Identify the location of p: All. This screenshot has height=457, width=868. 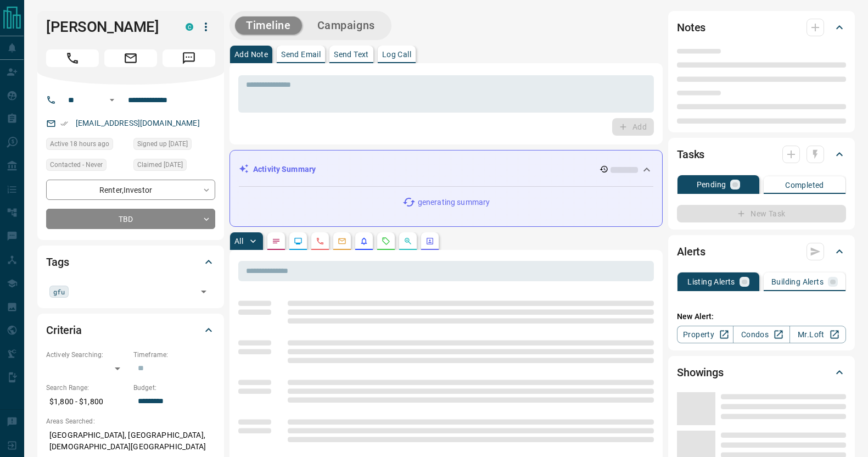
(239, 241).